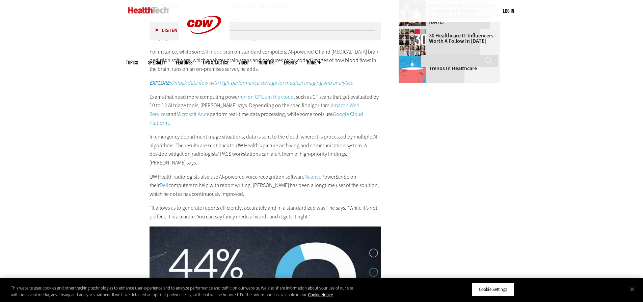  What do you see at coordinates (160, 83) in the screenshot?
I see `strong: EXPLORE:` at bounding box center [160, 83].